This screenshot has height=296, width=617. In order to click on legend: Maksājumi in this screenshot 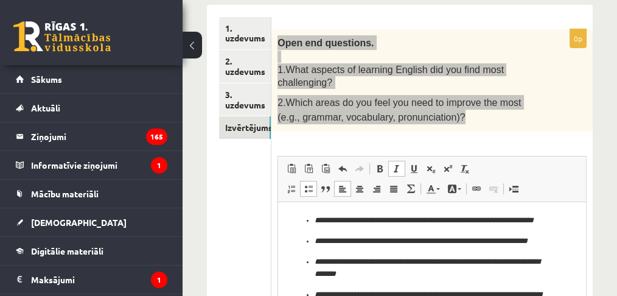, I will do `click(99, 279)`.